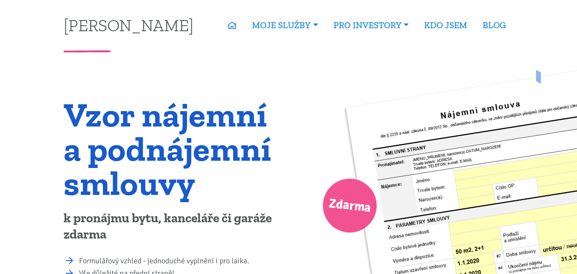  Describe the element at coordinates (173, 149) in the screenshot. I see `h1: Vzor nájemní a podnájemní smlouvy` at that location.